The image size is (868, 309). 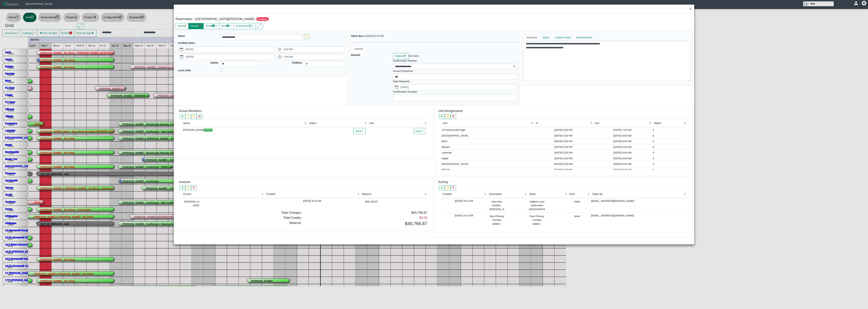 What do you see at coordinates (401, 56) in the screenshot?
I see `button: Depositplus` at bounding box center [401, 56].